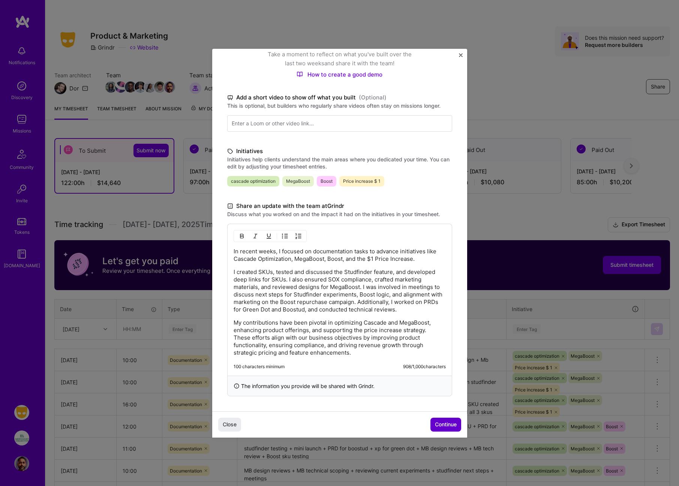 The width and height of the screenshot is (679, 486). Describe the element at coordinates (340, 163) in the screenshot. I see `label: Initiatives help clients understand the main areas where you dedicated your time. You can edit by...` at that location.